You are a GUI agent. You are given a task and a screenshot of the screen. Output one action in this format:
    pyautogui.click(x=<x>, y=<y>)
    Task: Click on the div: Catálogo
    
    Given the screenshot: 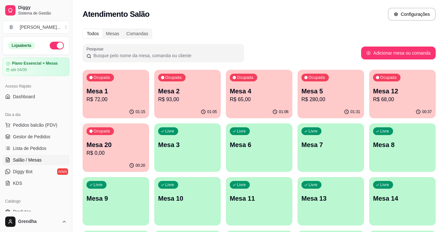 What is the action you would take?
    pyautogui.click(x=36, y=201)
    